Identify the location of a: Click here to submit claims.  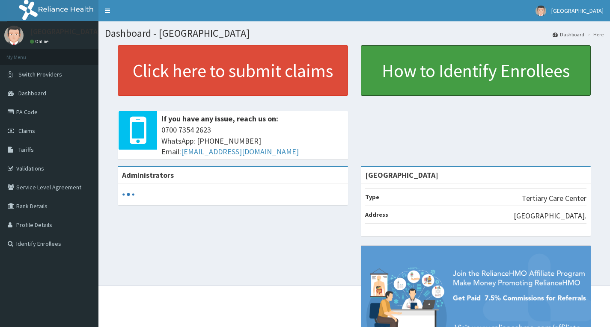
(233, 71).